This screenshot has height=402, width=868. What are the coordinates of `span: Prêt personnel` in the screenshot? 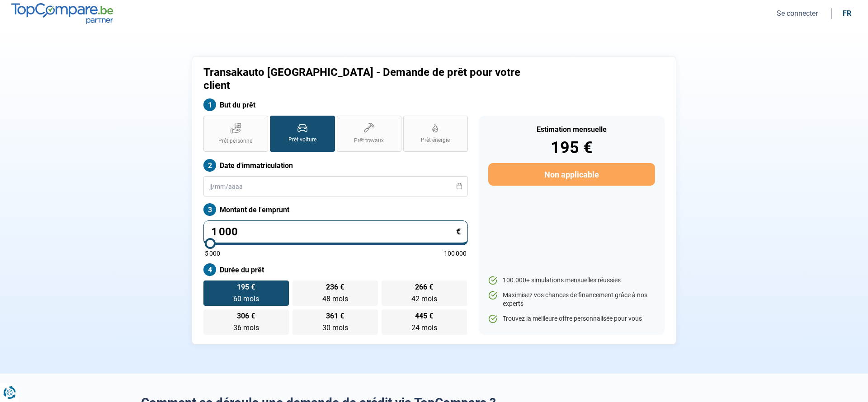 It's located at (236, 141).